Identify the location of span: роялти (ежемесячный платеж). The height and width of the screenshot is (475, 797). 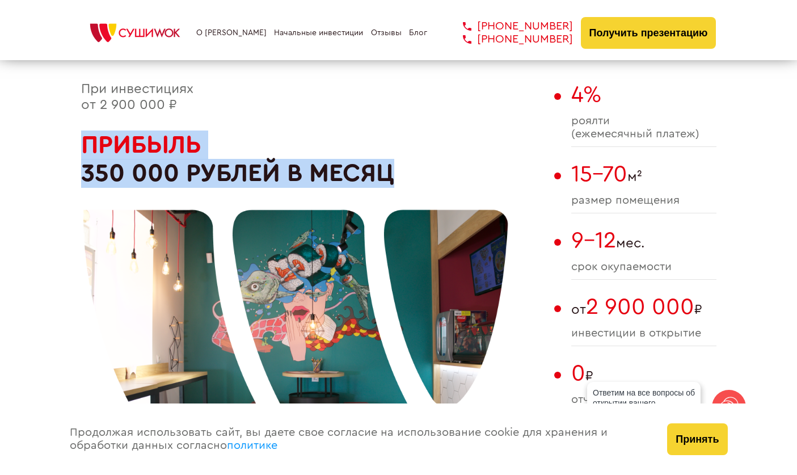
(644, 128).